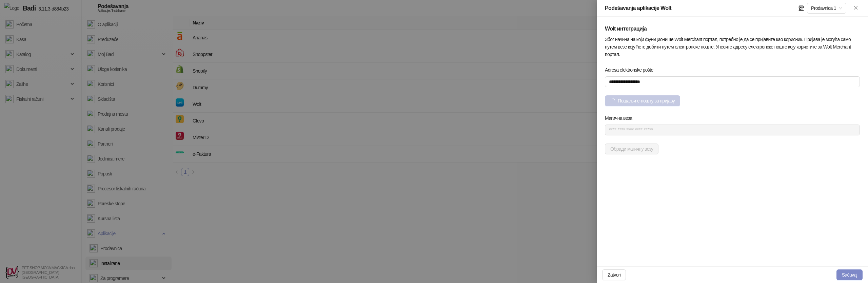 This screenshot has width=868, height=283. Describe the element at coordinates (826, 8) in the screenshot. I see `span: Prodavnica 1` at that location.